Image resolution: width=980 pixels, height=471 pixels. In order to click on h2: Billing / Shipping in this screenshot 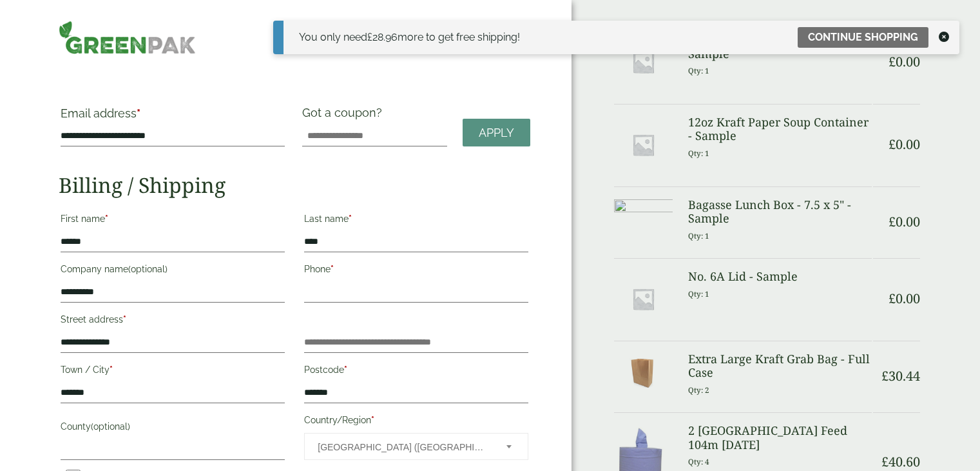, I will do `click(294, 185)`.